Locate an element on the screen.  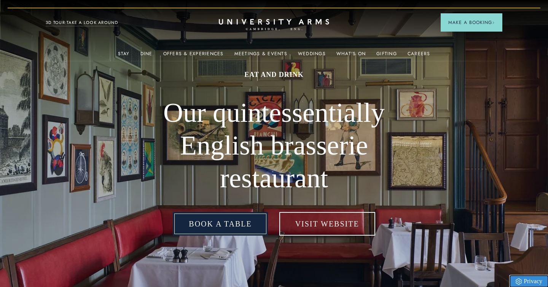
button: Make a BookingArrow icon is located at coordinates (471, 22).